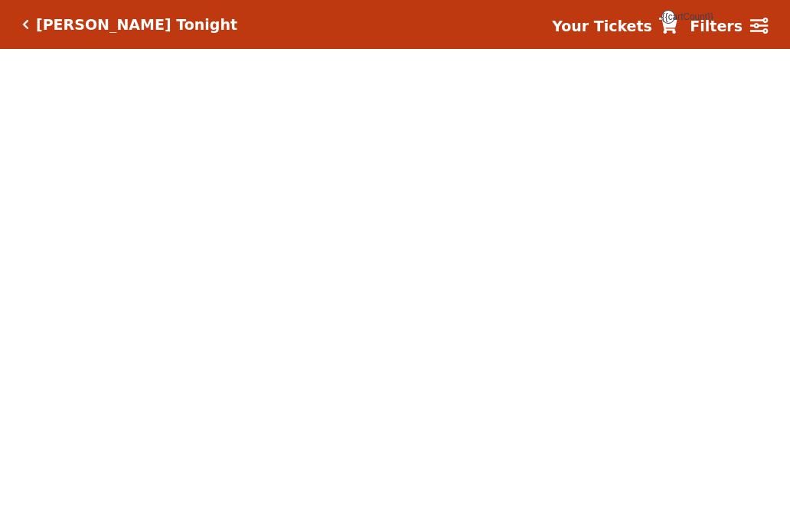 The width and height of the screenshot is (790, 524). I want to click on a: Your Tickets {{cartCount}}, so click(614, 26).